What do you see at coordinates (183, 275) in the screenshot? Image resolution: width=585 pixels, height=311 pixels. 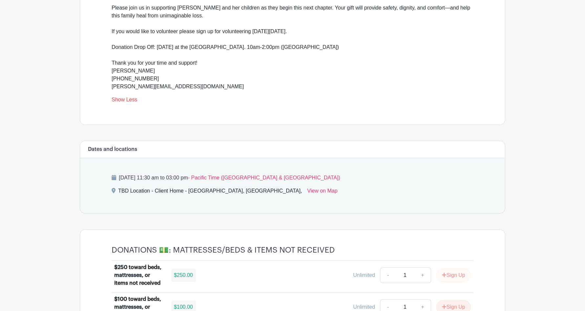 I see `div: $250.00` at bounding box center [183, 275].